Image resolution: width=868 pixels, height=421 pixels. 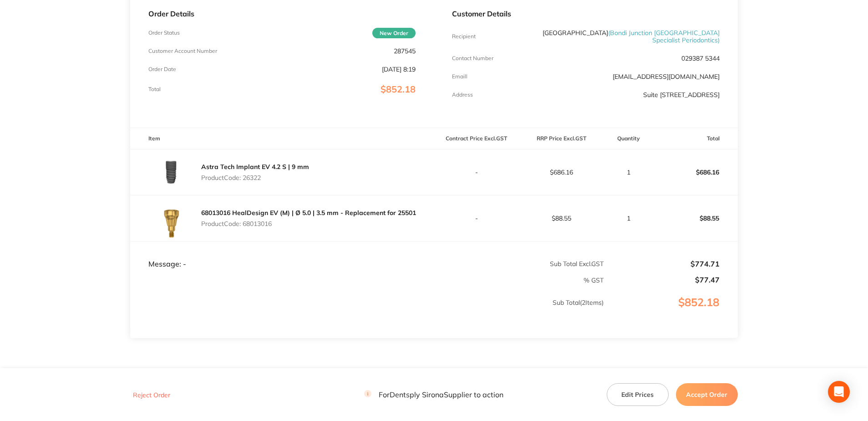 What do you see at coordinates (637, 394) in the screenshot?
I see `button: Edit Prices` at bounding box center [637, 394].